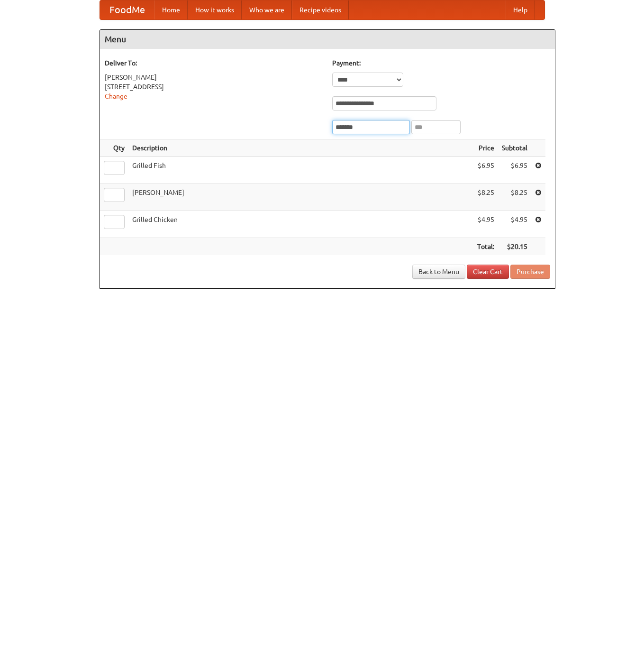  I want to click on a: Recipe videos, so click(321, 10).